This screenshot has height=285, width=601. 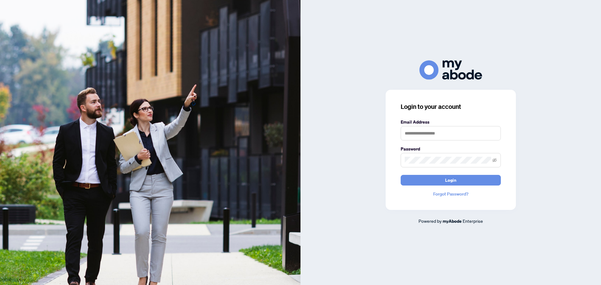 What do you see at coordinates (451, 107) in the screenshot?
I see `h3: Login to your account` at bounding box center [451, 107].